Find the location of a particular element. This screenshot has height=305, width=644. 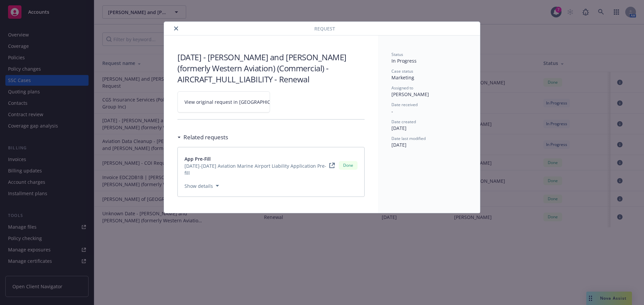

span: Date created is located at coordinates (403, 121).